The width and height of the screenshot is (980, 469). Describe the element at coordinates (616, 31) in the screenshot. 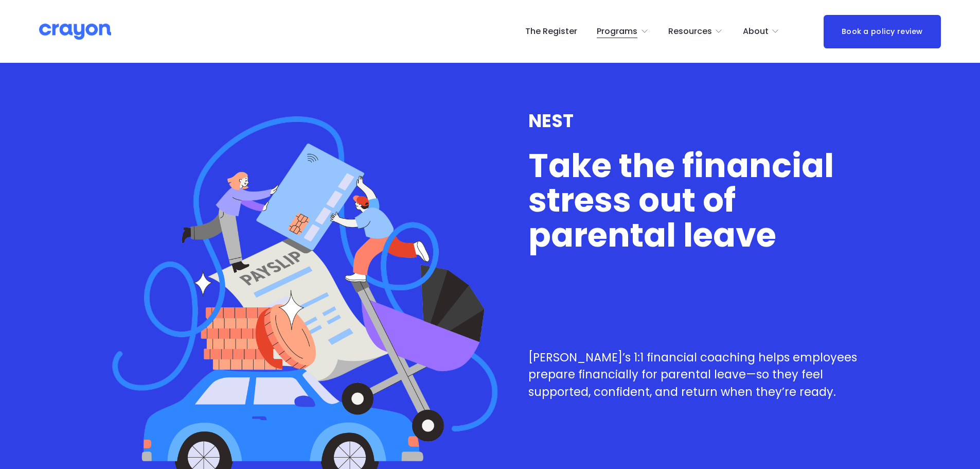

I see `span: Programs` at that location.